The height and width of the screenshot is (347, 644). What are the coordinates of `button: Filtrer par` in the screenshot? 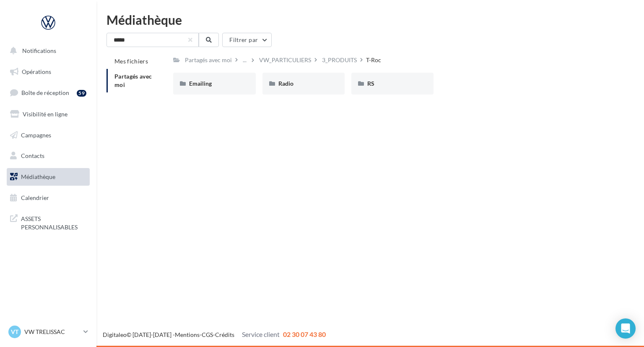 It's located at (247, 40).